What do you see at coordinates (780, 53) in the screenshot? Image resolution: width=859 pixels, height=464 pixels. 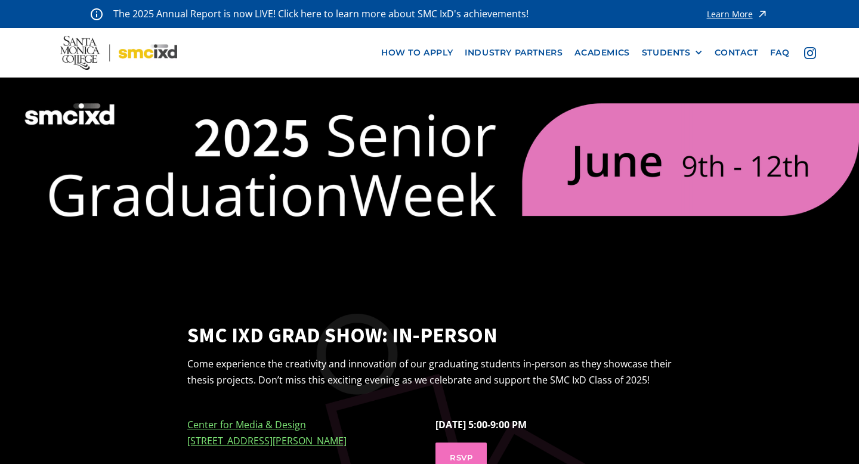 I see `a: faq` at bounding box center [780, 53].